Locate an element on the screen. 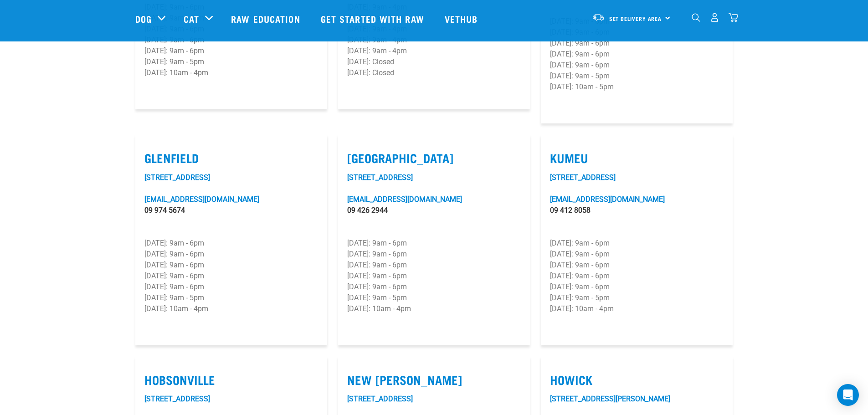  a: Cat is located at coordinates (192, 19).